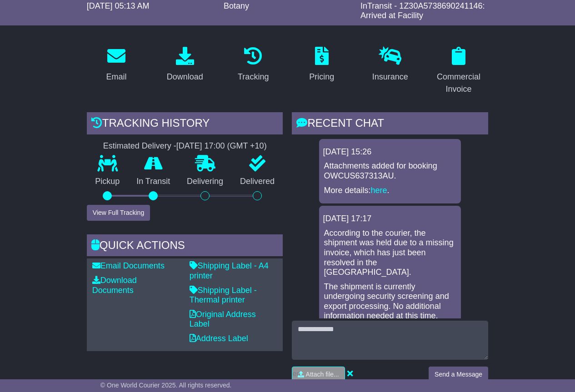 This screenshot has width=575, height=392. Describe the element at coordinates (321, 65) in the screenshot. I see `a: Pricing` at that location.